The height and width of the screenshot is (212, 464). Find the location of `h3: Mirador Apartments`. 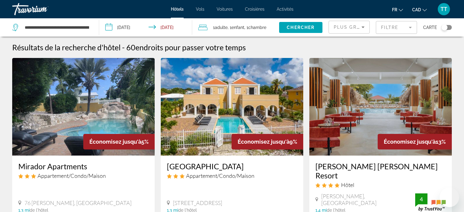

h3: Mirador Apartments is located at coordinates (83, 166).